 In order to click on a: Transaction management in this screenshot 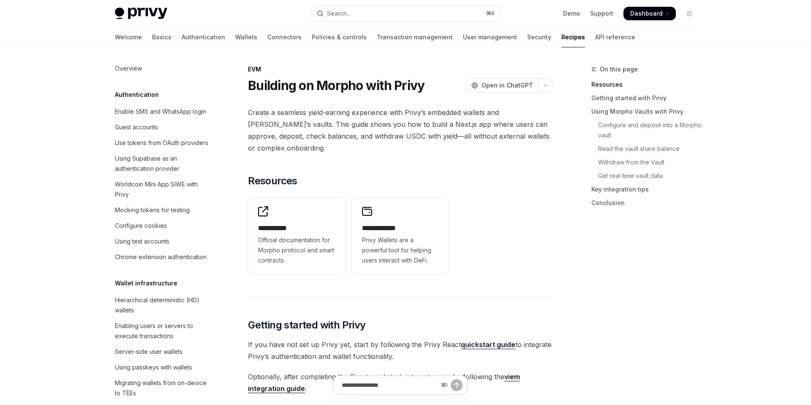, I will do `click(415, 37)`.